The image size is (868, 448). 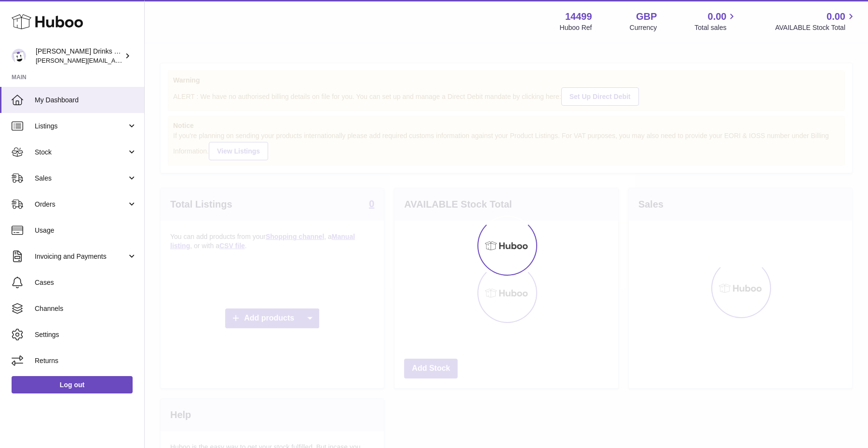 What do you see at coordinates (86, 100) in the screenshot?
I see `span: My Dashboard` at bounding box center [86, 100].